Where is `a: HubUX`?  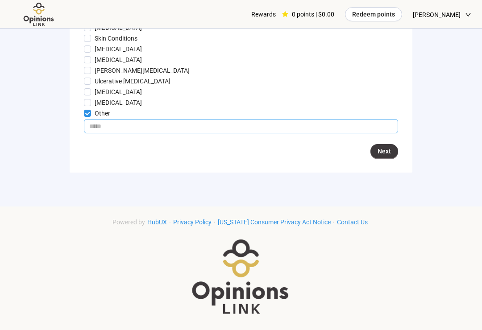
a: HubUX is located at coordinates (157, 222).